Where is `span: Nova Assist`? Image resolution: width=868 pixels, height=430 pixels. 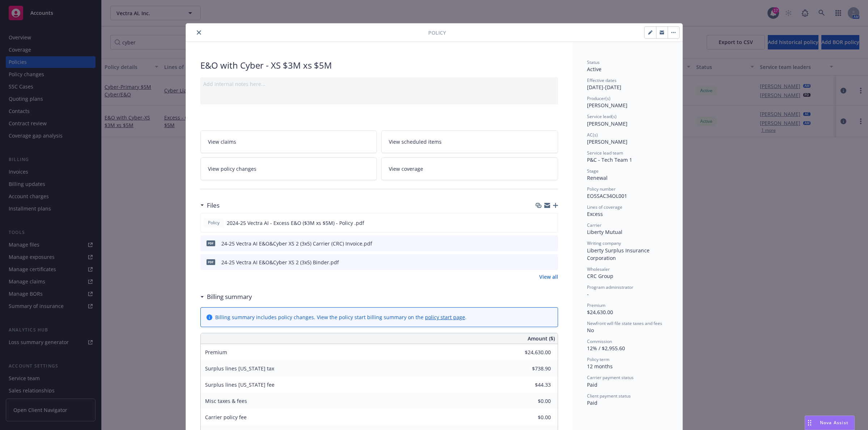
span: Nova Assist is located at coordinates (834, 423).